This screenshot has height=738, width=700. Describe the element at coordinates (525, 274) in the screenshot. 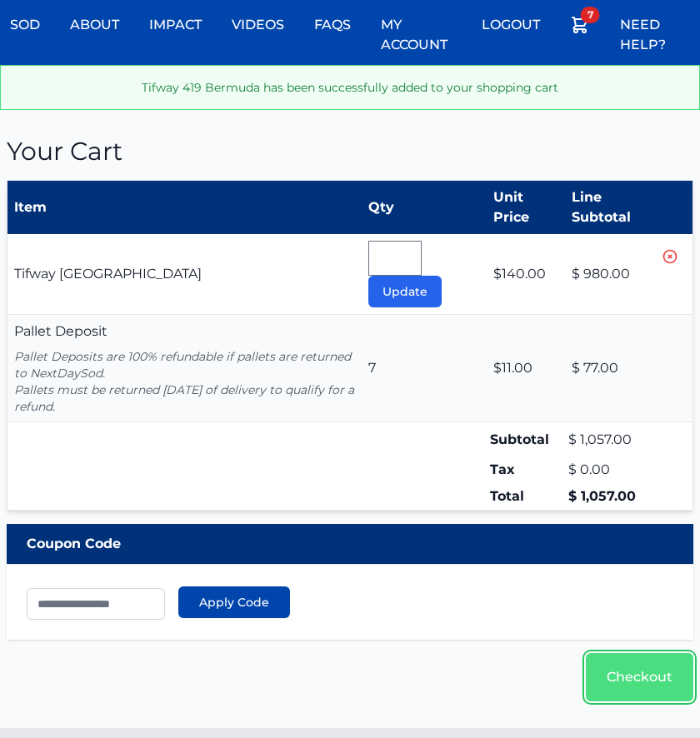

I see `td: $140.00` at that location.